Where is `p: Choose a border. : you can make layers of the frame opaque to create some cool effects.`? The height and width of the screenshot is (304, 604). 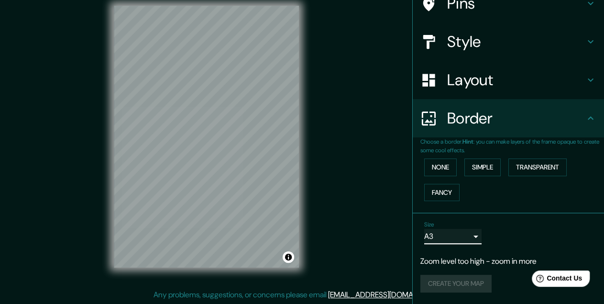
p: Choose a border. : you can make layers of the frame opaque to create some cool effects. is located at coordinates (512, 146).